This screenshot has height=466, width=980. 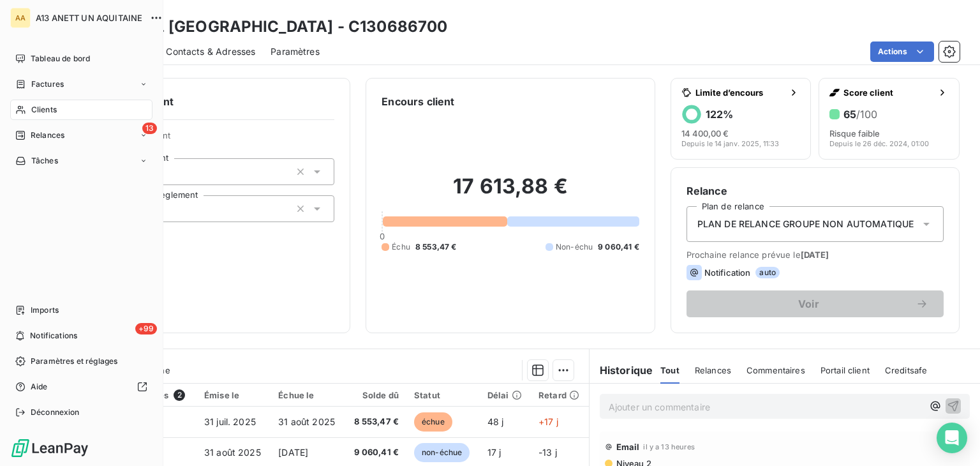 What do you see at coordinates (509, 193) in the screenshot?
I see `h2: 17 613,88 €` at bounding box center [509, 193].